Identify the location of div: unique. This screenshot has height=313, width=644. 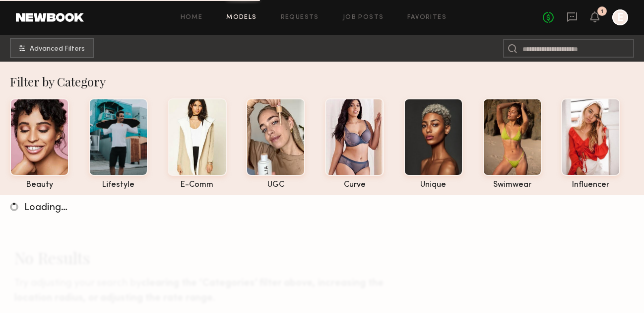
(433, 184).